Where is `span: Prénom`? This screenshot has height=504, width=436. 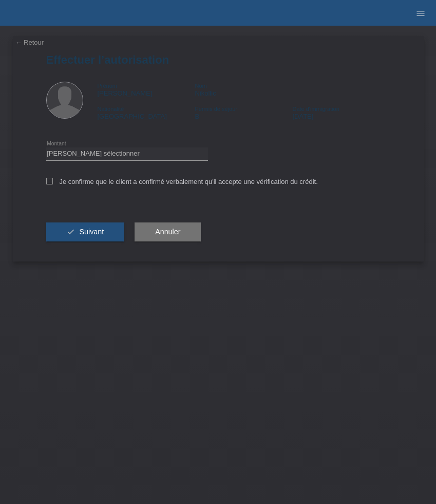
span: Prénom is located at coordinates (107, 86).